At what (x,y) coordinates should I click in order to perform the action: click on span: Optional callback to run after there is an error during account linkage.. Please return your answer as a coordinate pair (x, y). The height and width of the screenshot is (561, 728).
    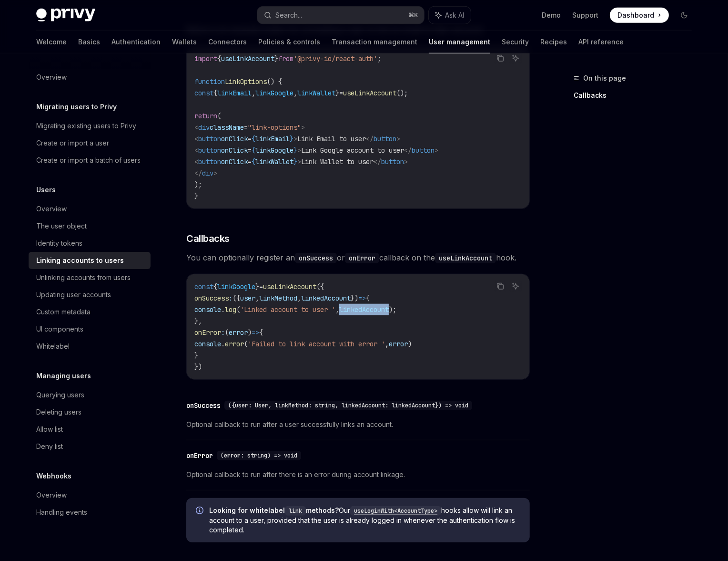
    Looking at the image, I should click on (358, 475).